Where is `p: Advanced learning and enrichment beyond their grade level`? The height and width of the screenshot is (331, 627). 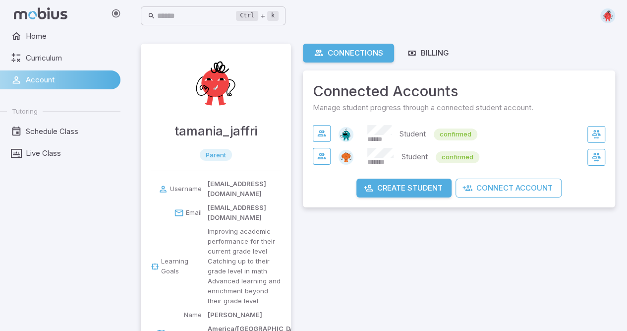 p: Advanced learning and enrichment beyond their grade level is located at coordinates (245, 291).